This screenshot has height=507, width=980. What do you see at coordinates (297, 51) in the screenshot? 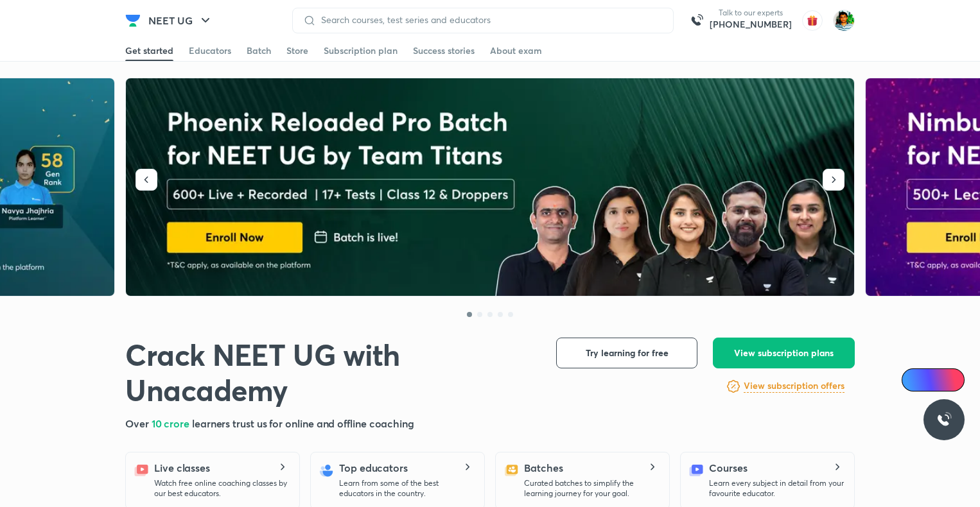
I see `a: Store` at bounding box center [297, 51].